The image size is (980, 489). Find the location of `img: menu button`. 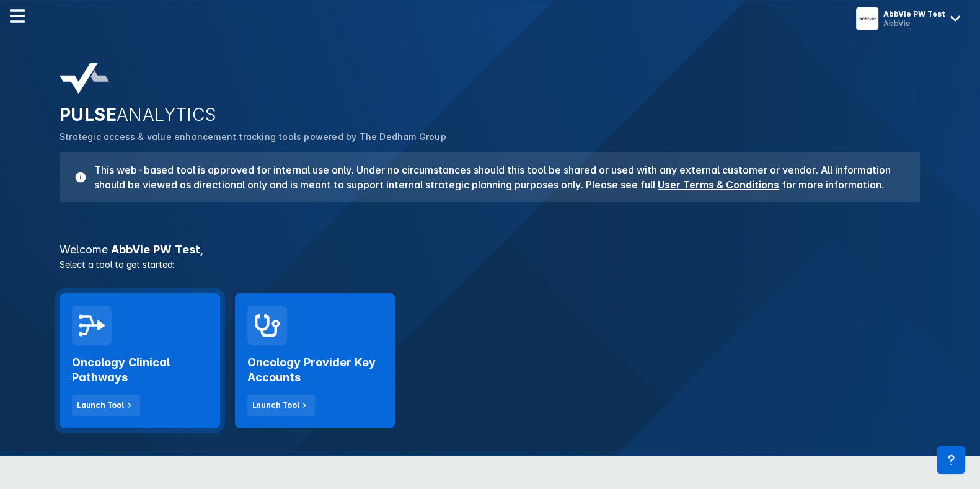

img: menu button is located at coordinates (867, 18).